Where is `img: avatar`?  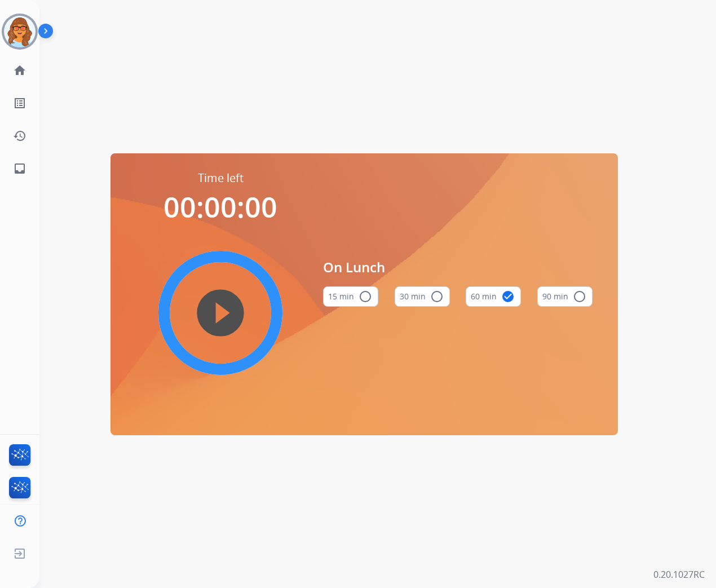 img: avatar is located at coordinates (20, 32).